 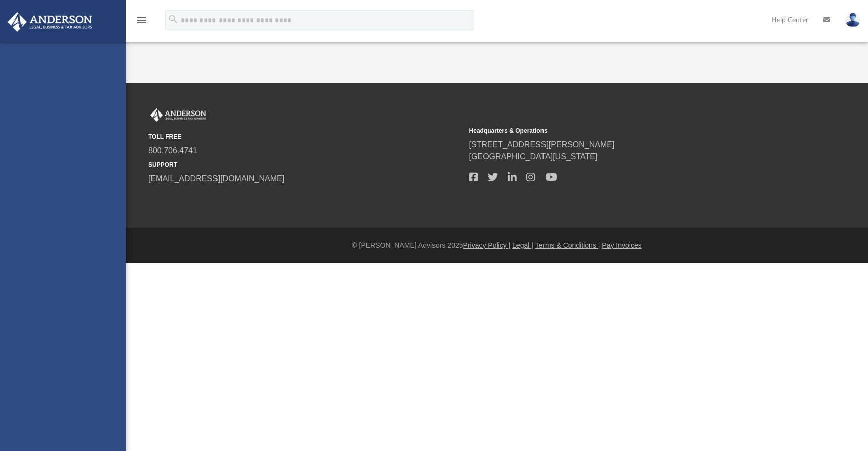 What do you see at coordinates (305, 137) in the screenshot?
I see `small: TOLL FREE` at bounding box center [305, 137].